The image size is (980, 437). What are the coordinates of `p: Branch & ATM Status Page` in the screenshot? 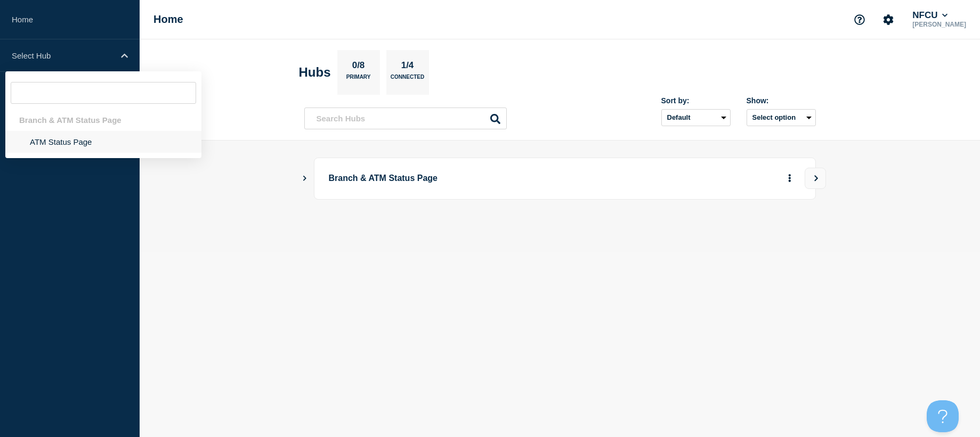 It's located at (476, 178).